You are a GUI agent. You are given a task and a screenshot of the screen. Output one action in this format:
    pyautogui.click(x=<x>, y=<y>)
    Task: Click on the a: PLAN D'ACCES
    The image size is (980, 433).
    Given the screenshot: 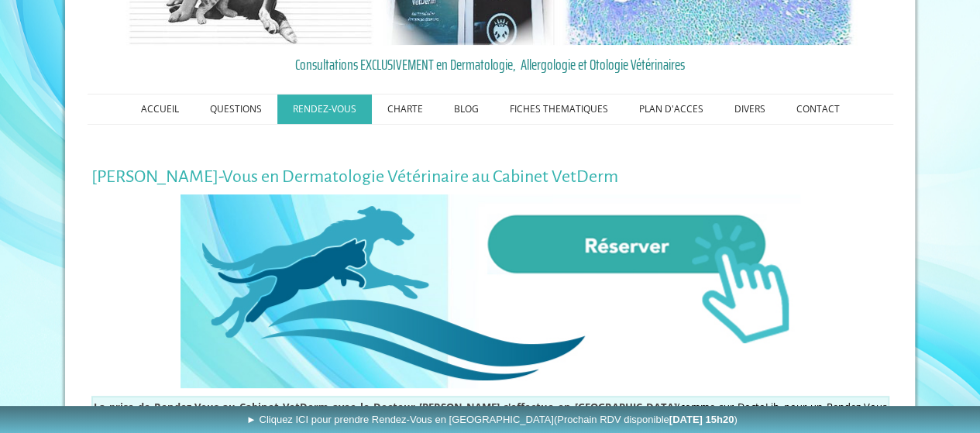 What is the action you would take?
    pyautogui.click(x=670, y=109)
    